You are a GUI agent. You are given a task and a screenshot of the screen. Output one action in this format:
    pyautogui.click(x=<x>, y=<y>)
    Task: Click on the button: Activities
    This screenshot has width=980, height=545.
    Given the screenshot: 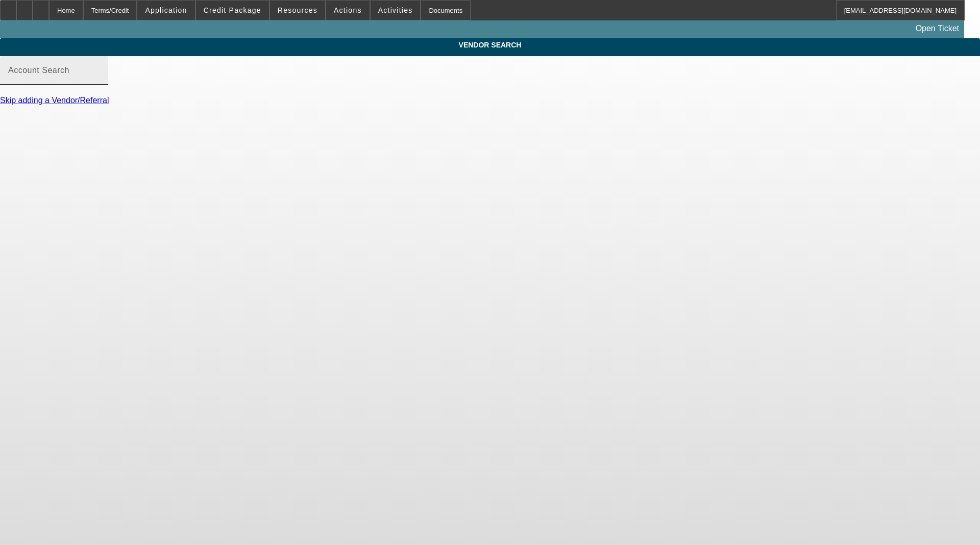 What is the action you would take?
    pyautogui.click(x=396, y=10)
    